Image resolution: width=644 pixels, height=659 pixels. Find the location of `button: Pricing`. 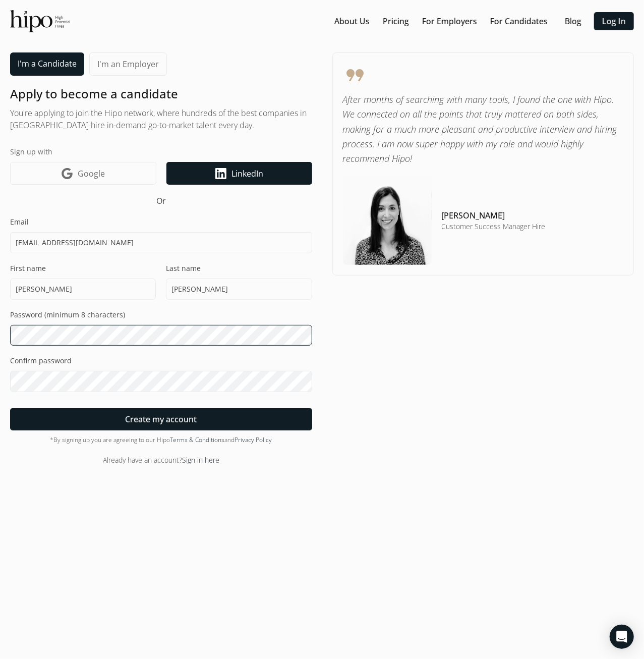

button: Pricing is located at coordinates (396, 21).